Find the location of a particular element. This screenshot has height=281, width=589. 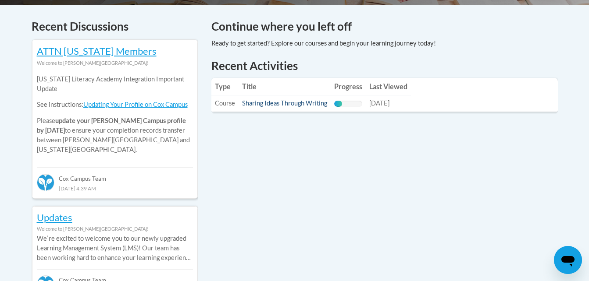

p: Weʹre excited to welcome you to our newly upgraded Learning Management System (LMS)! Our team has... is located at coordinates (115, 249).